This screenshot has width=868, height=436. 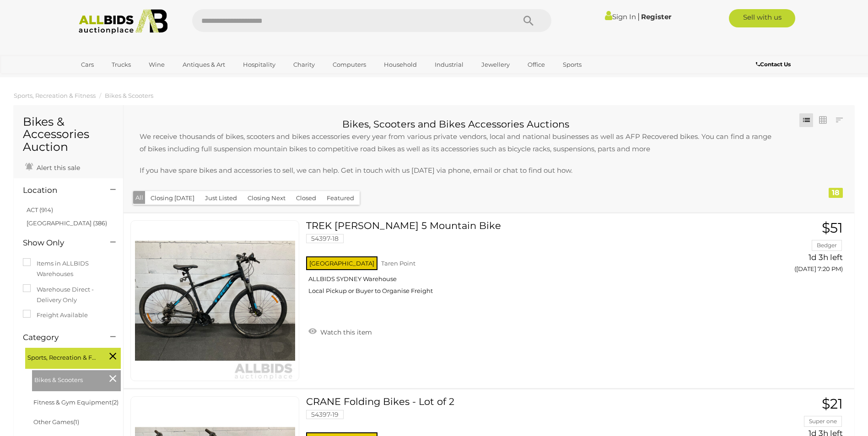 I want to click on a: Charity, so click(x=304, y=65).